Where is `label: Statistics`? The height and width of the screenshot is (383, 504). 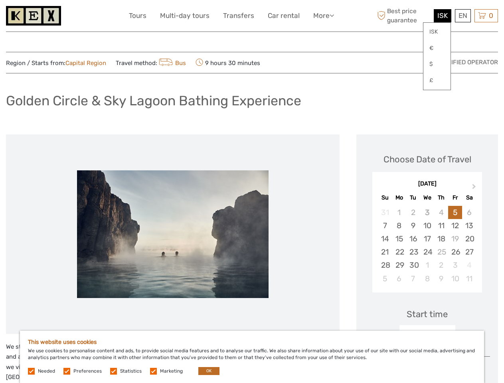
label: Statistics is located at coordinates (131, 371).